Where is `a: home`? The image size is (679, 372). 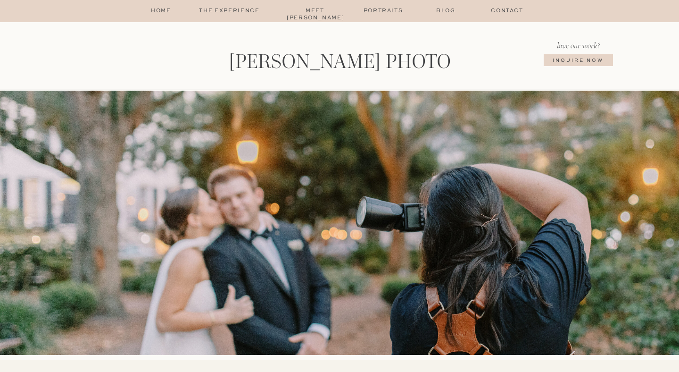 a: home is located at coordinates (161, 11).